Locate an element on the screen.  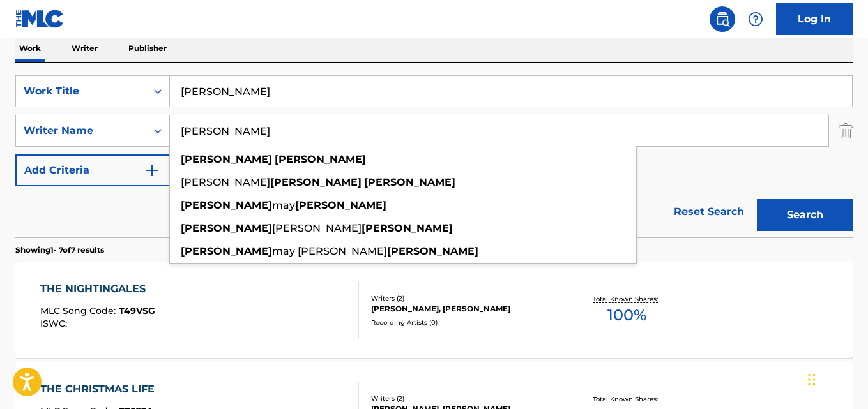
p: Showing 1 - 7 of 7 results is located at coordinates (59, 250).